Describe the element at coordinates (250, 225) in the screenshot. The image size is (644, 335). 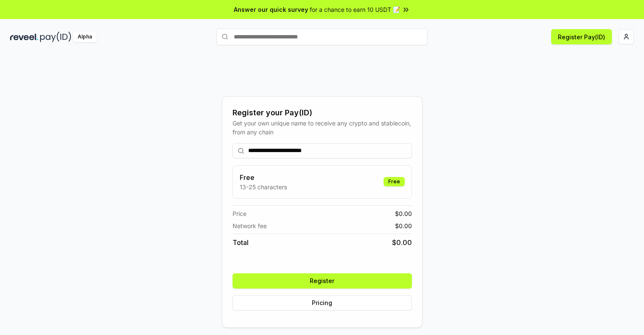
I see `span: Network fee` at that location.